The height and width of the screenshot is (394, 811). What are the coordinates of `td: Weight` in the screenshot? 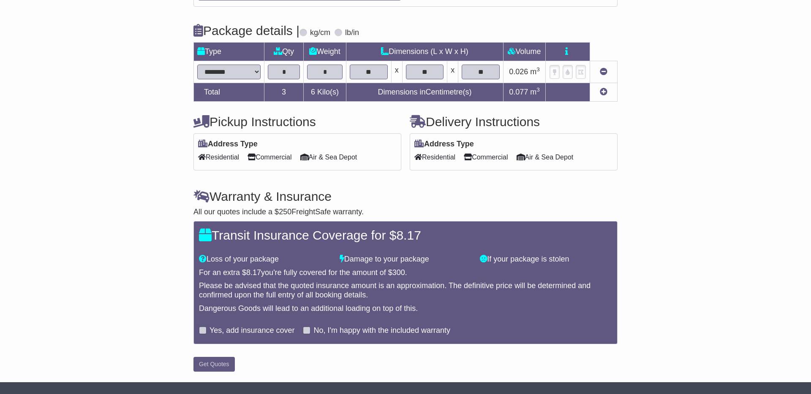 It's located at (325, 52).